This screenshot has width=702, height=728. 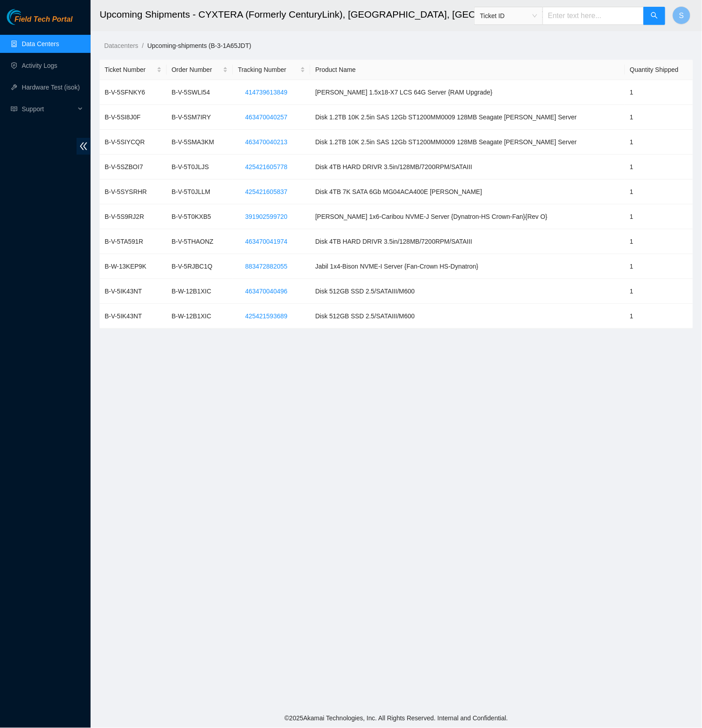 I want to click on a: Akamai TechnologiesField Tech Portal, so click(x=39, y=23).